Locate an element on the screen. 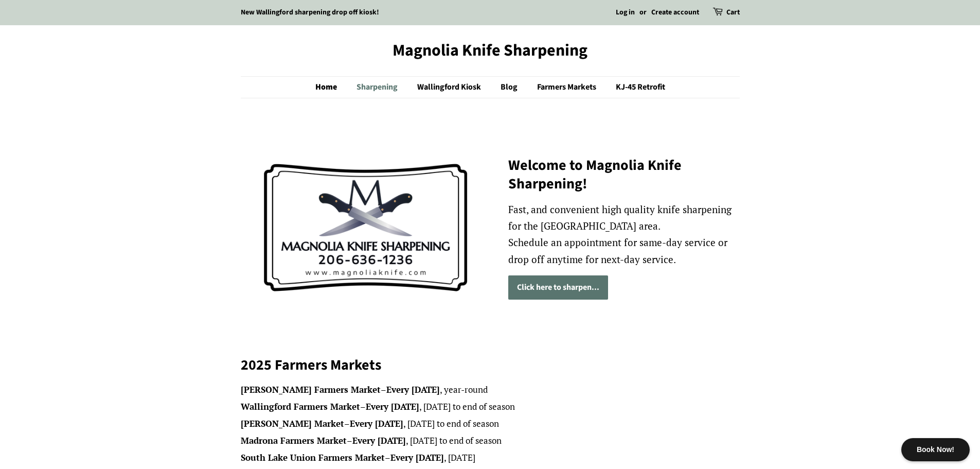 This screenshot has width=980, height=469. a: Log in is located at coordinates (625, 13).